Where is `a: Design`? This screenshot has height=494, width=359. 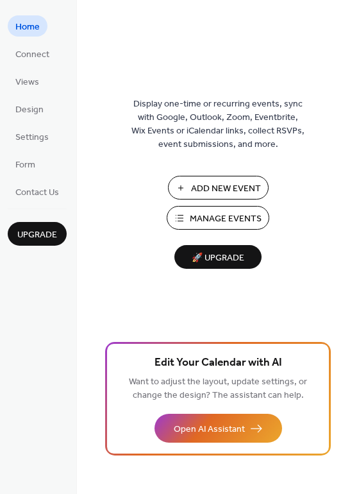
a: Design is located at coordinates (30, 108).